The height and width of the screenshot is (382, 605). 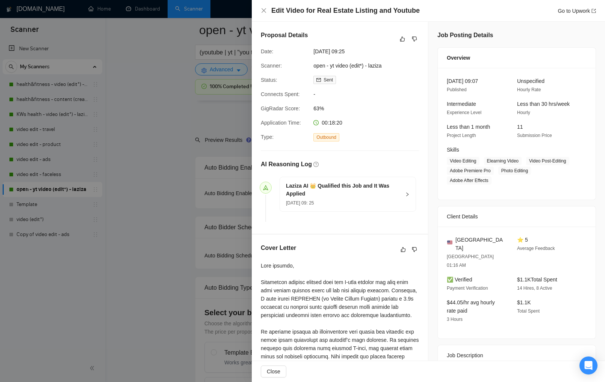 I want to click on h5: Job Posting Details, so click(x=465, y=35).